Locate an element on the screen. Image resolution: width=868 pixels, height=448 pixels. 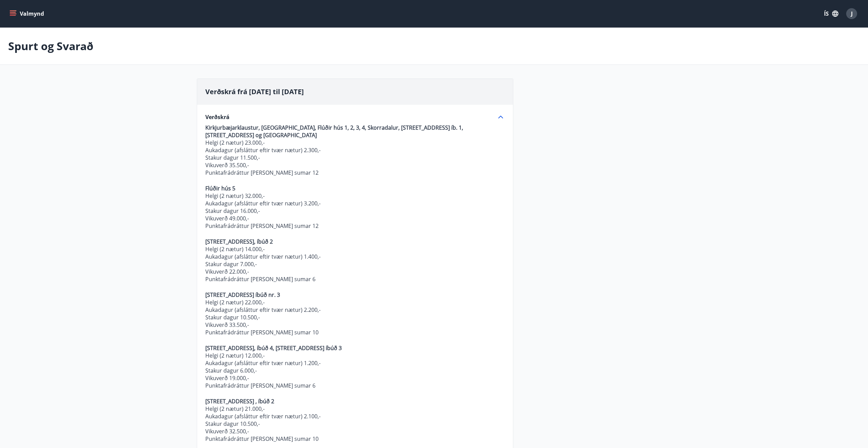
p: Helgi (2 nætur) 12.000,- is located at coordinates (355, 356).